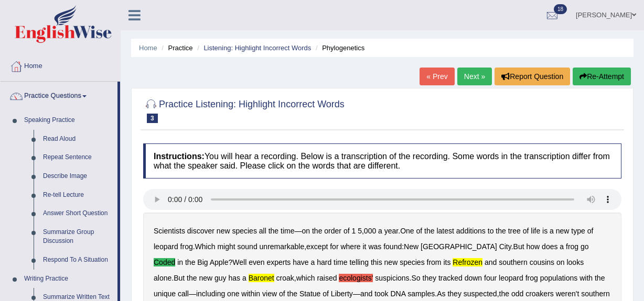 The image size is (644, 301). I want to click on b: City, so click(505, 247).